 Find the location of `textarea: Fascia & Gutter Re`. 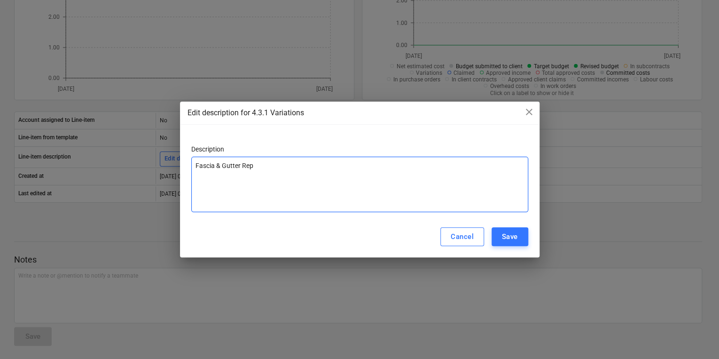

textarea: Fascia & Gutter Re is located at coordinates (360, 184).